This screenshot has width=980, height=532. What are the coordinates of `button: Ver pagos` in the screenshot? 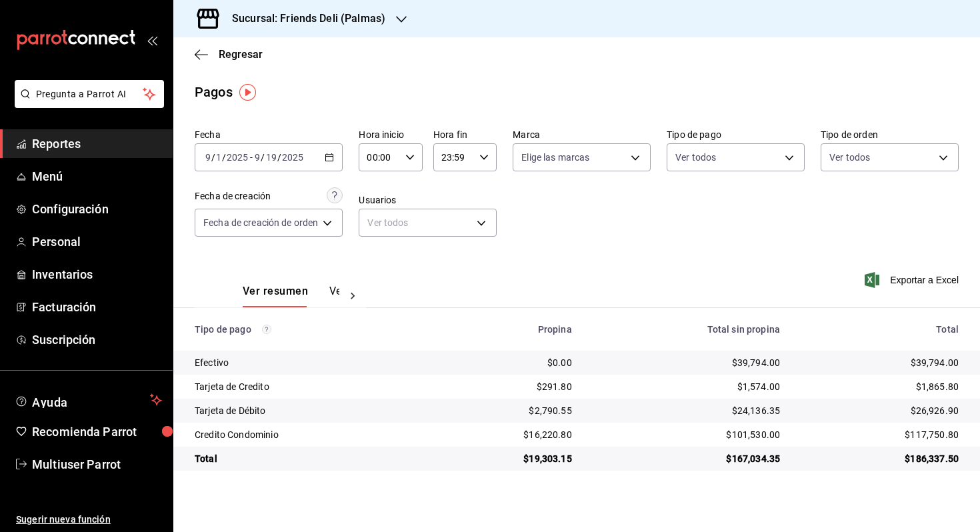 It's located at (354, 296).